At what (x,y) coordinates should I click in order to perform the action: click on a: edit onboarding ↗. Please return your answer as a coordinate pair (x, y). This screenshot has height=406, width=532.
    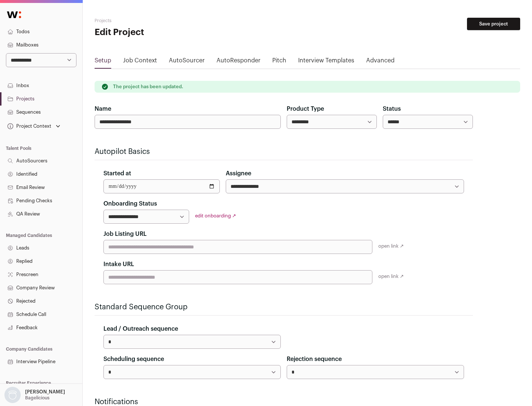
    Looking at the image, I should click on (215, 216).